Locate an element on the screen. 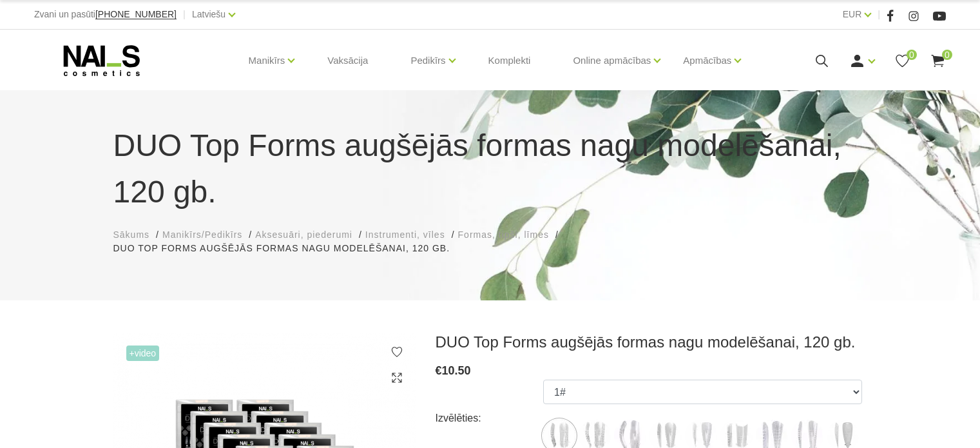  a: Manikīrs/Pedikīrs is located at coordinates (202, 235).